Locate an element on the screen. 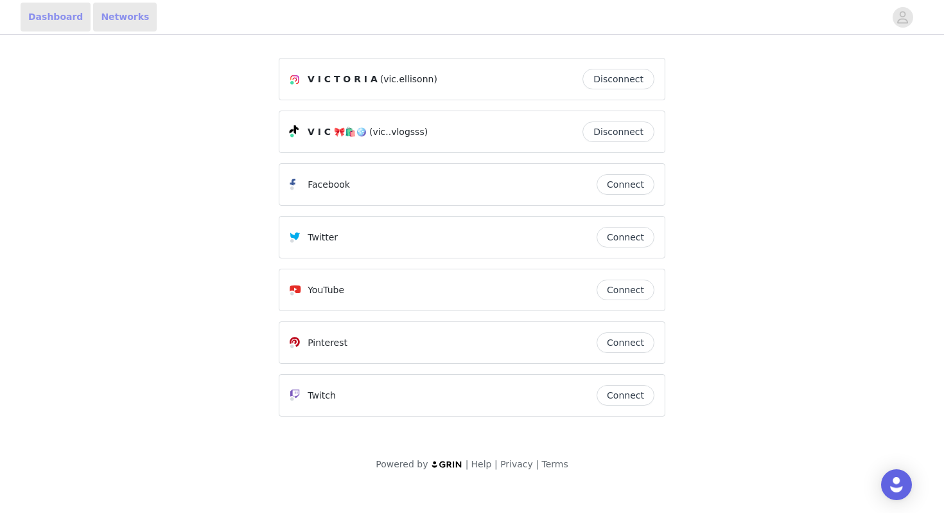 The height and width of the screenshot is (513, 944). a: Dashboard is located at coordinates (55, 17).